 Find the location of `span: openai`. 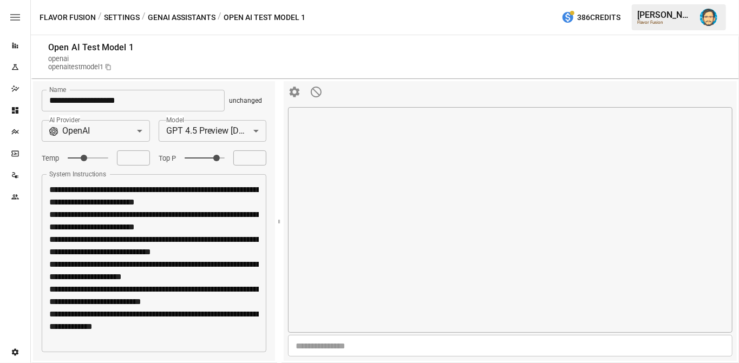

span: openai is located at coordinates (58, 58).